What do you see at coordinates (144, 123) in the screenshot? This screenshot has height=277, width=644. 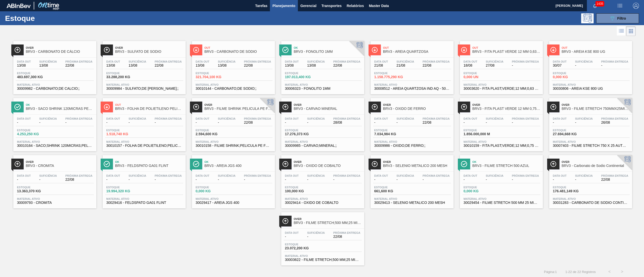 I see `a: ÍconeOutBRV3 - FOLHA DE POLIETILENO PELICULA POLIETILENData out-Suficiência-Próxima Entrega-Estoq...` at bounding box center [144, 123].